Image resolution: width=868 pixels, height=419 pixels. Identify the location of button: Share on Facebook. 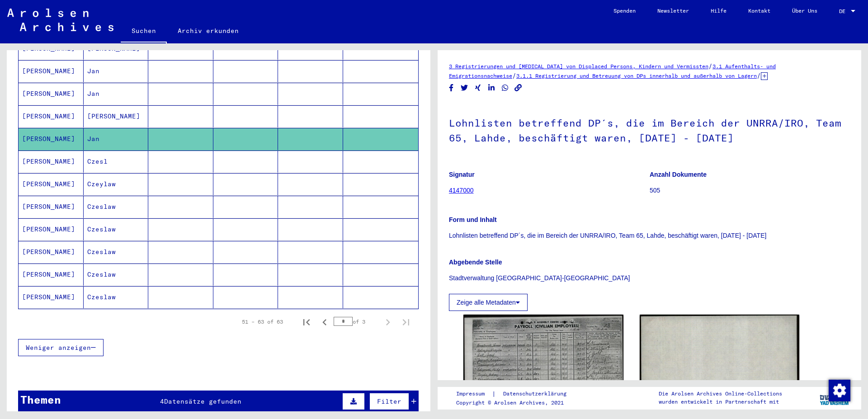
(451, 88).